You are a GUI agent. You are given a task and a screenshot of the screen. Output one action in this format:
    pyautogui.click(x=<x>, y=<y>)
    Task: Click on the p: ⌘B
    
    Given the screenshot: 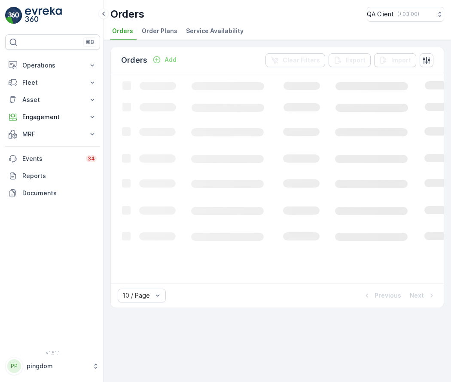 What is the action you would take?
    pyautogui.click(x=90, y=42)
    